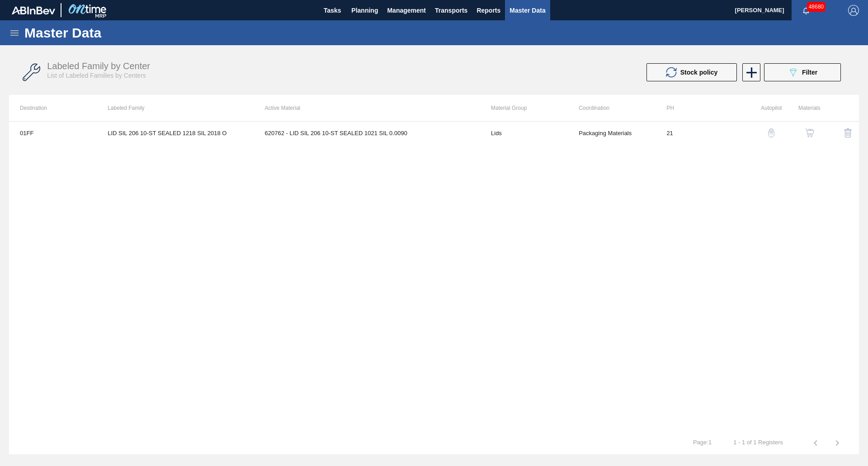 Image resolution: width=868 pixels, height=466 pixels. Describe the element at coordinates (751, 72) in the screenshot. I see `div: New labeled family by center` at that location.